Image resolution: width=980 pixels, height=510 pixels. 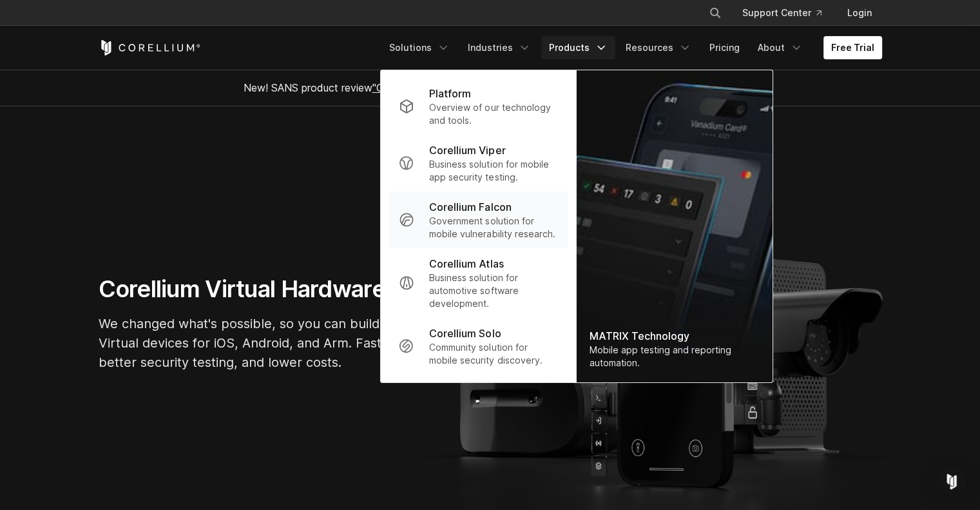 What do you see at coordinates (292, 343) in the screenshot?
I see `p: We changed what's possible, so you can build what's next. Virtual devices for iOS, Android, and A...` at bounding box center [292, 343].